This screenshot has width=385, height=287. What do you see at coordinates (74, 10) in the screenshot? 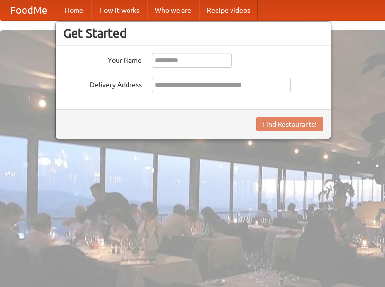
I see `a: Home` at bounding box center [74, 10].